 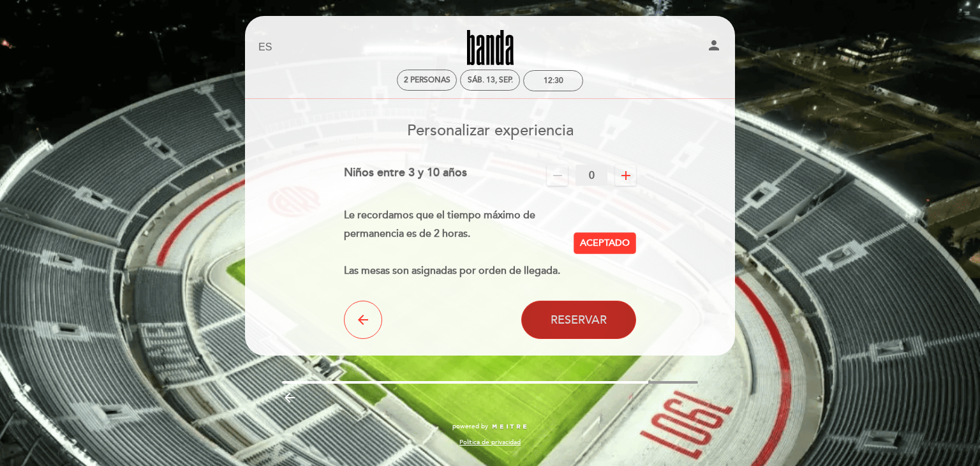 I want to click on button: arrow_back, so click(x=363, y=320).